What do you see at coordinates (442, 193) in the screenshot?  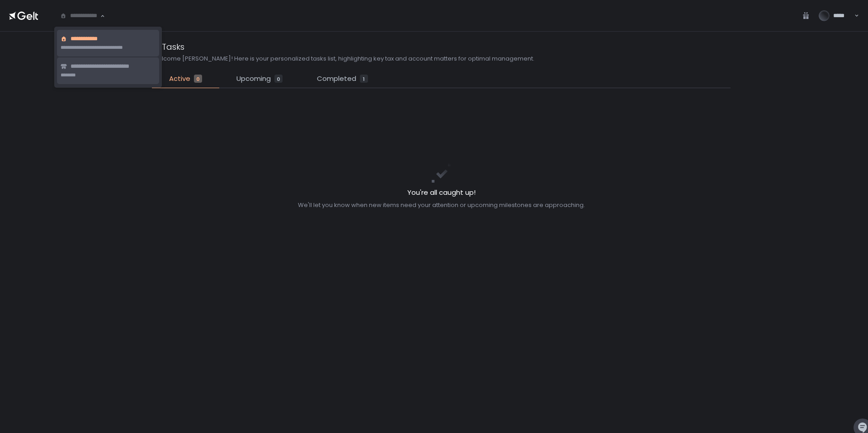 I see `h2: You're all caught up!` at bounding box center [442, 193].